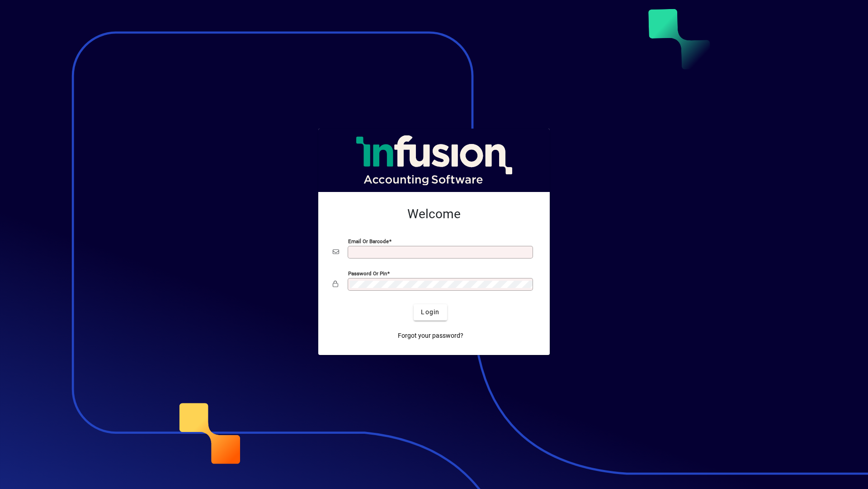 The height and width of the screenshot is (489, 868). What do you see at coordinates (430, 312) in the screenshot?
I see `button: Login` at bounding box center [430, 312].